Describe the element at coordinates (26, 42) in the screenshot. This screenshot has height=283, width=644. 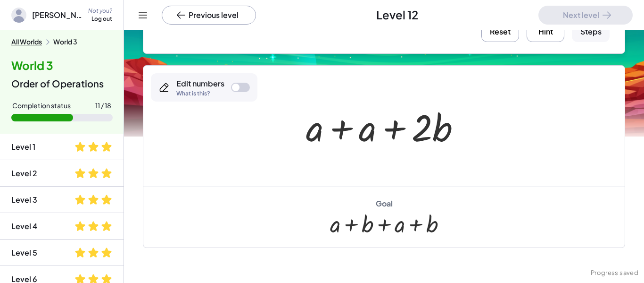
I see `button: All Worlds` at that location.